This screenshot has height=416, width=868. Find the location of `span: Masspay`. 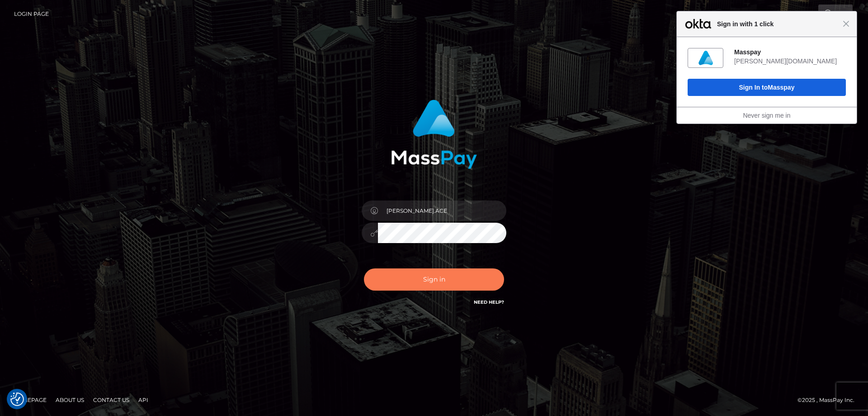

span: Masspay is located at coordinates (780, 87).